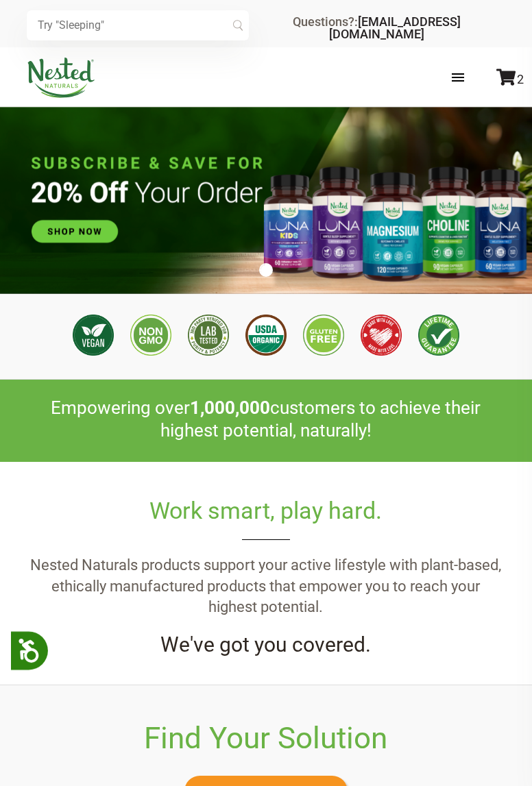 The image size is (532, 786). Describe the element at coordinates (381, 335) in the screenshot. I see `img: Made with Love` at that location.